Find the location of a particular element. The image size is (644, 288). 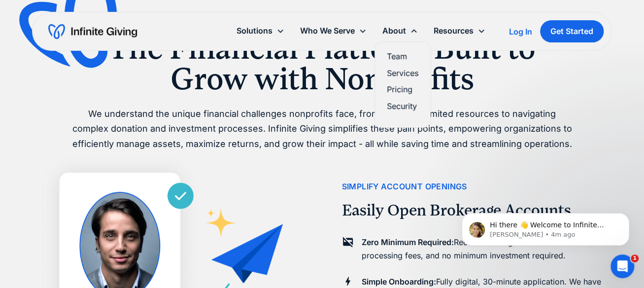

p: We understand the unique financial challenges nonprofits face, from managing limited resources to... is located at coordinates (322, 129).